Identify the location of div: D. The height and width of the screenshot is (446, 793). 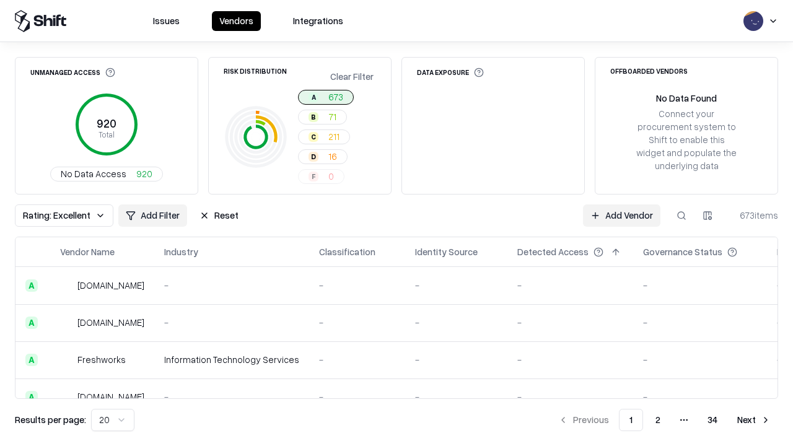
(314, 157).